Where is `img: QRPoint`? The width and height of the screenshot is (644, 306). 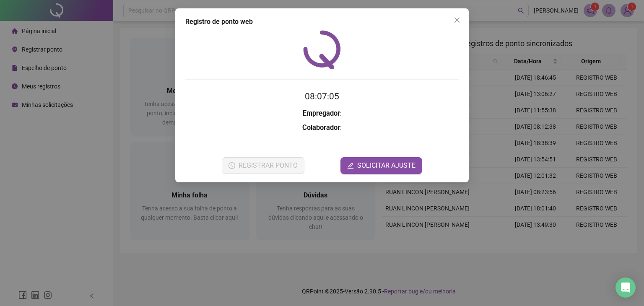 img: QRPoint is located at coordinates (322, 49).